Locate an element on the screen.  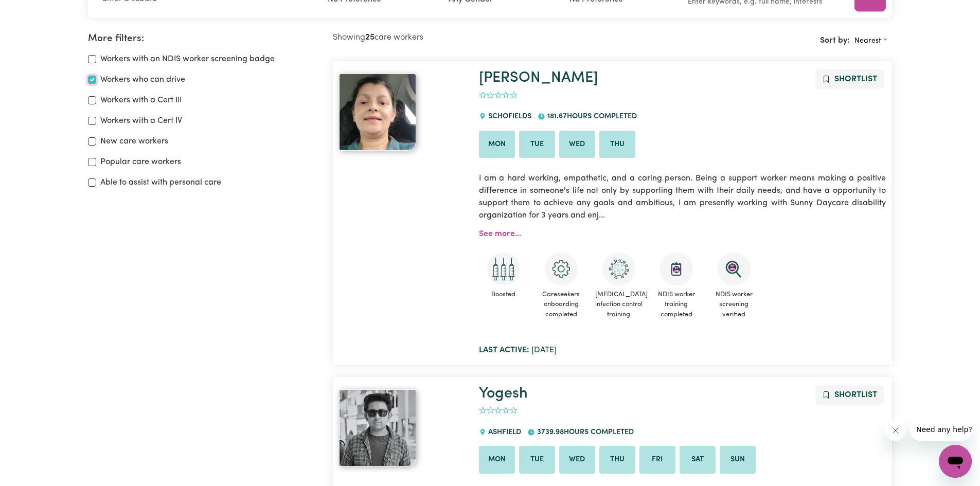
label: Workers with an NDIS worker screening badge is located at coordinates (187, 59).